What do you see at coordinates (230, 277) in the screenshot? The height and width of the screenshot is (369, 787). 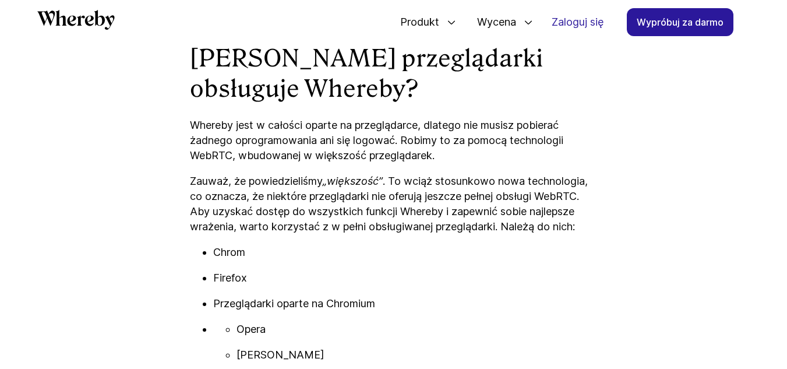 I see `font: Firefox` at bounding box center [230, 277].